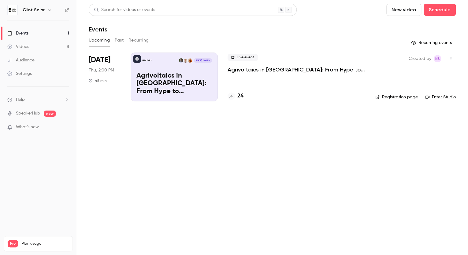  Describe the element at coordinates (20, 100) in the screenshot. I see `span: Help` at that location.